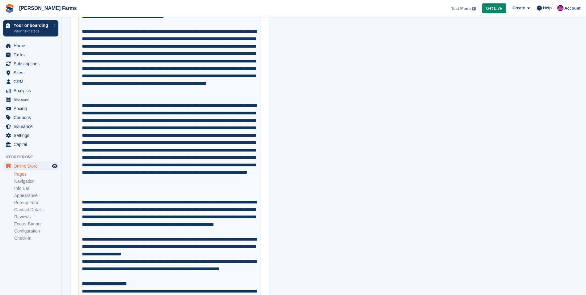  What do you see at coordinates (32, 25) in the screenshot?
I see `p: Your onboarding` at bounding box center [32, 25].